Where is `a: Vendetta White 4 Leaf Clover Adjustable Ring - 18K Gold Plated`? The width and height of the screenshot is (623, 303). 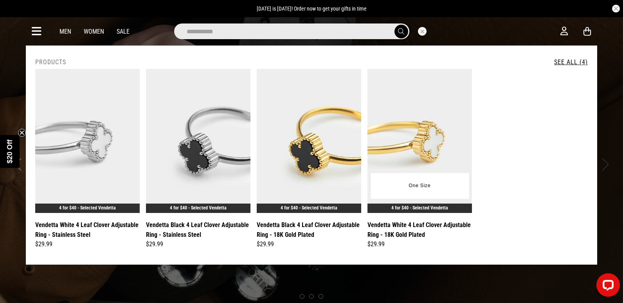
a: Vendetta White 4 Leaf Clover Adjustable Ring - 18K Gold Plated is located at coordinates (419, 230).